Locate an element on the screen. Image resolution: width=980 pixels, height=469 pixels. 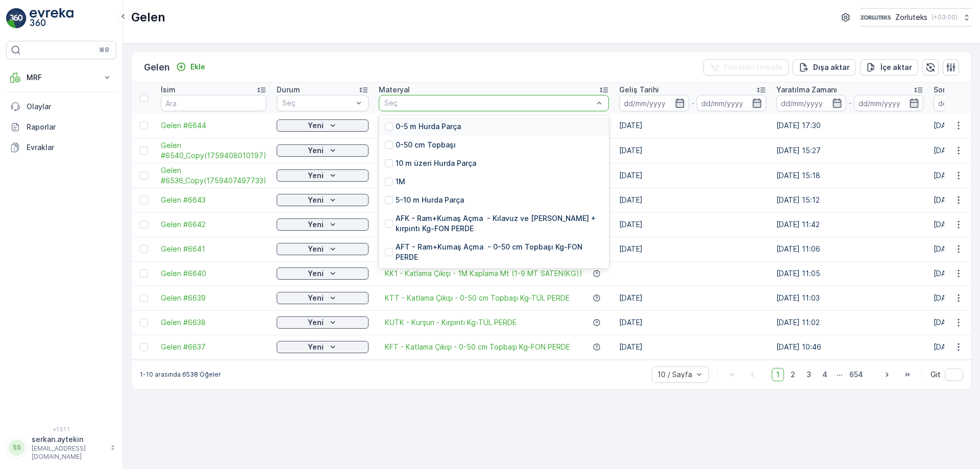
input: Ara is located at coordinates (214, 103).